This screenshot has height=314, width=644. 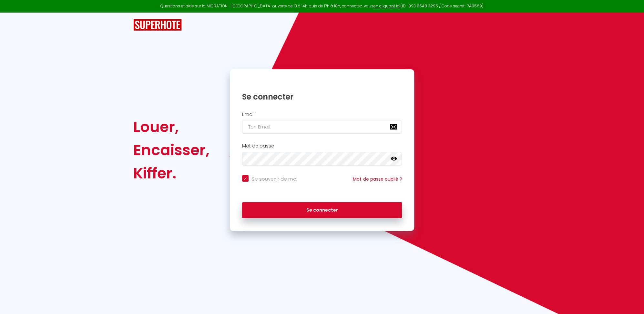 What do you see at coordinates (322, 114) in the screenshot?
I see `h2: Email` at bounding box center [322, 114].